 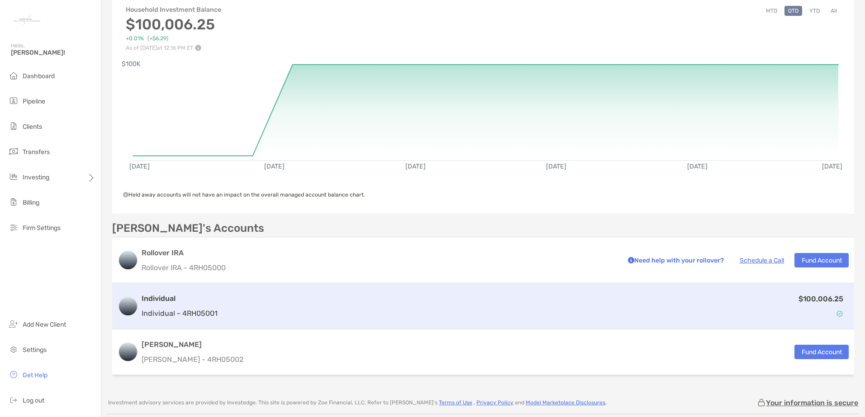 I want to click on button: YTD, so click(x=814, y=11).